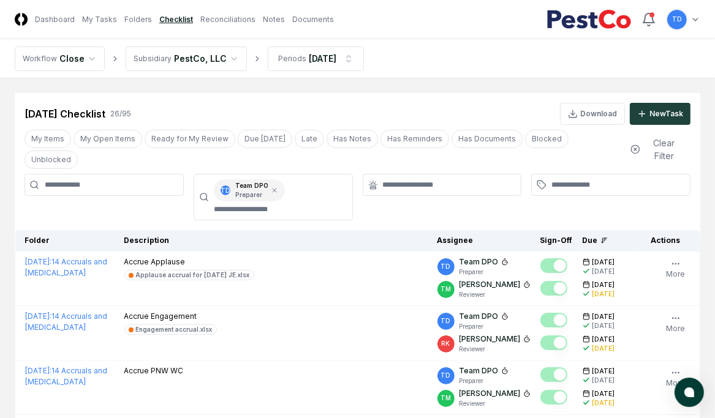 The image size is (715, 418). What do you see at coordinates (446, 344) in the screenshot?
I see `span: RK` at bounding box center [446, 344].